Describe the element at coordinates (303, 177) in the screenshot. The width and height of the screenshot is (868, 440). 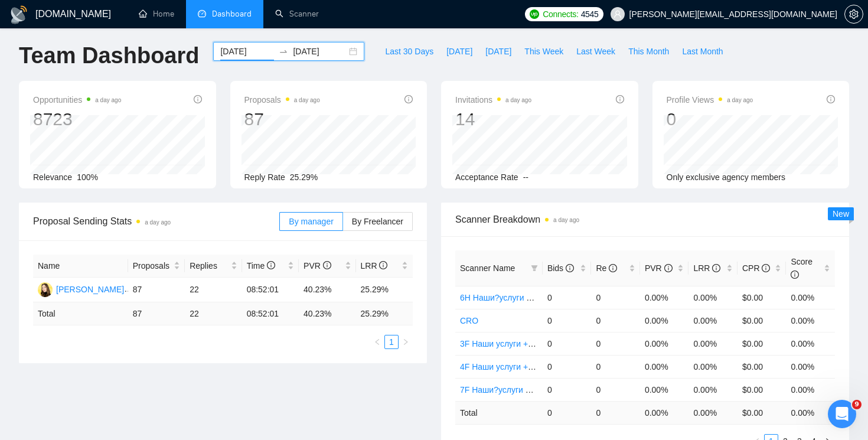
I see `span: 25.29%` at that location.